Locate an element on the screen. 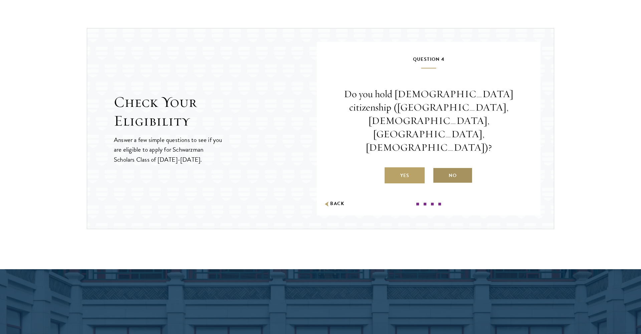 Image resolution: width=641 pixels, height=334 pixels. label: Yes is located at coordinates (405, 175).